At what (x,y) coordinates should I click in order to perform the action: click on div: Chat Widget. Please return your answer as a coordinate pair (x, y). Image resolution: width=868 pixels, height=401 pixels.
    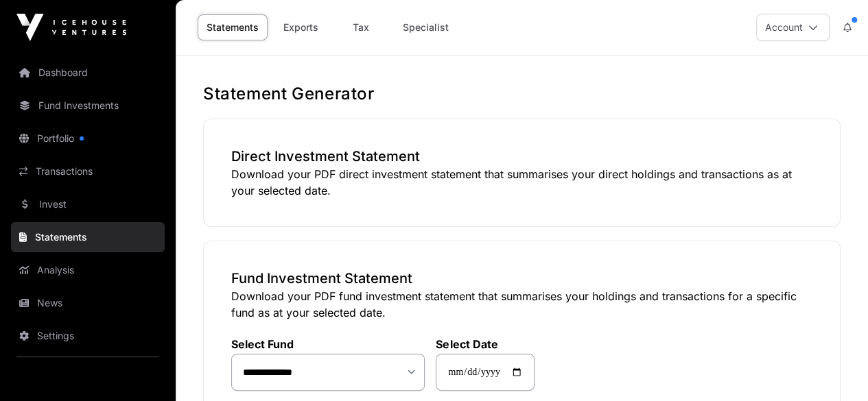
    Looking at the image, I should click on (834, 368).